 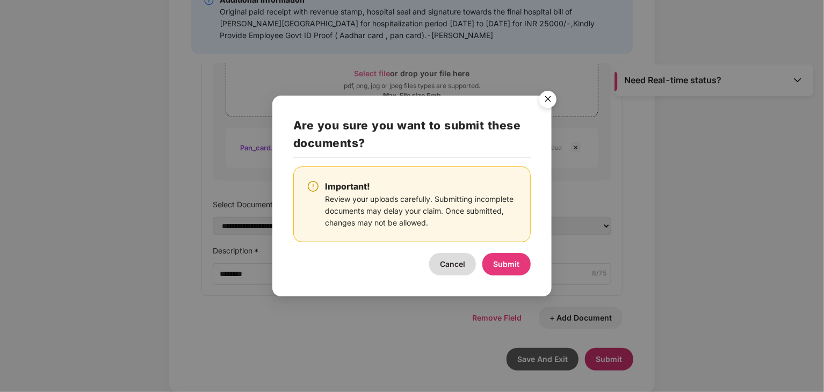 I want to click on div: Review your uploads carefully. Submitting incomplete documents may delay your claim. Once submitt..., so click(x=421, y=211).